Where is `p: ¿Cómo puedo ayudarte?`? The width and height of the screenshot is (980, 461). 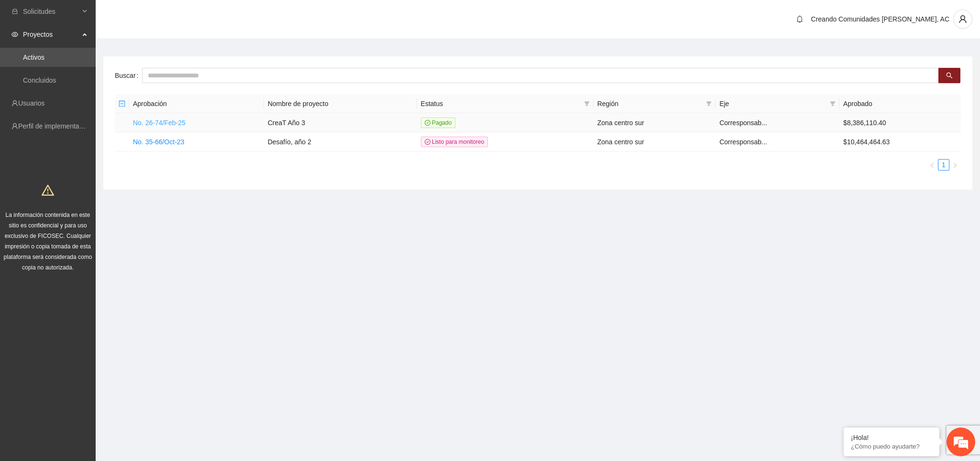
p: ¿Cómo puedo ayudarte? is located at coordinates (891, 446).